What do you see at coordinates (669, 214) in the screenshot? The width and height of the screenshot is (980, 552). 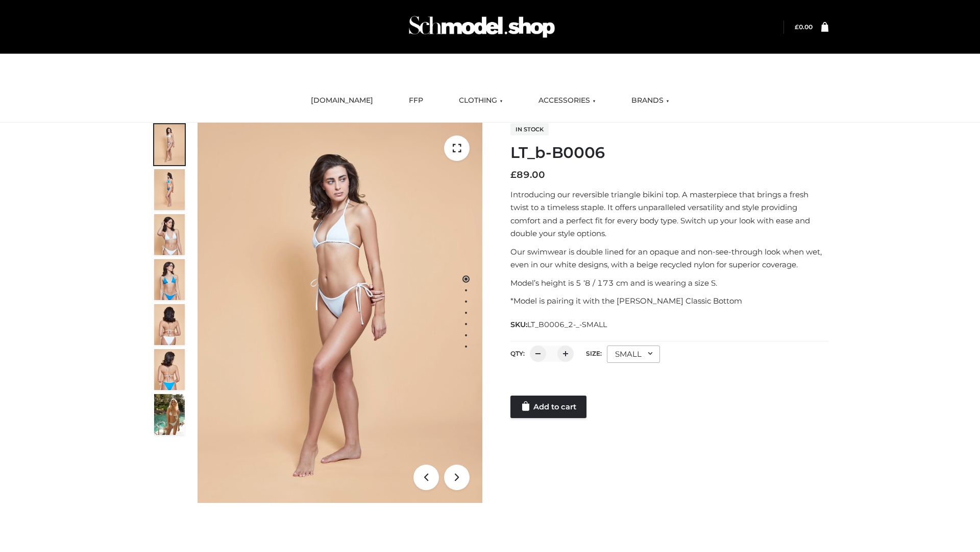 I see `p: Introducing our reversible triangle bikini top. A masterpiece that brings a fresh twist to a time...` at bounding box center [669, 214].